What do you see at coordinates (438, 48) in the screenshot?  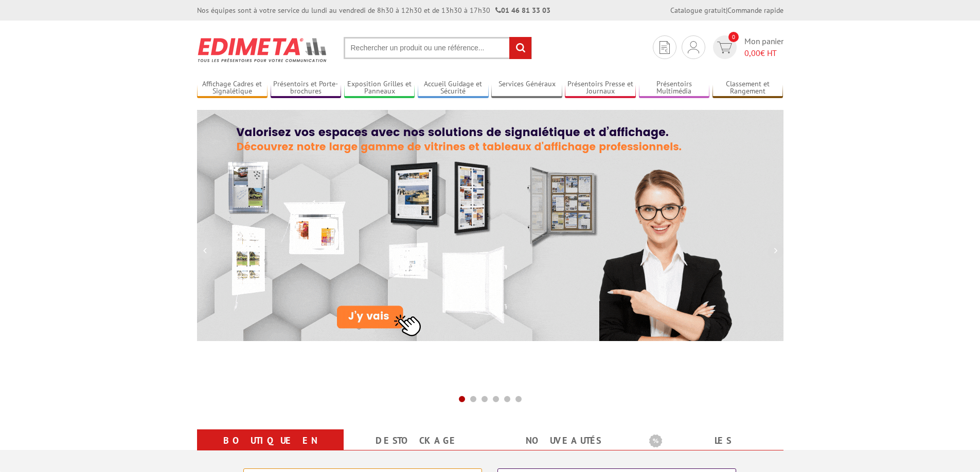 I see `input: Rechercher un produit ou une référence...` at bounding box center [438, 48].